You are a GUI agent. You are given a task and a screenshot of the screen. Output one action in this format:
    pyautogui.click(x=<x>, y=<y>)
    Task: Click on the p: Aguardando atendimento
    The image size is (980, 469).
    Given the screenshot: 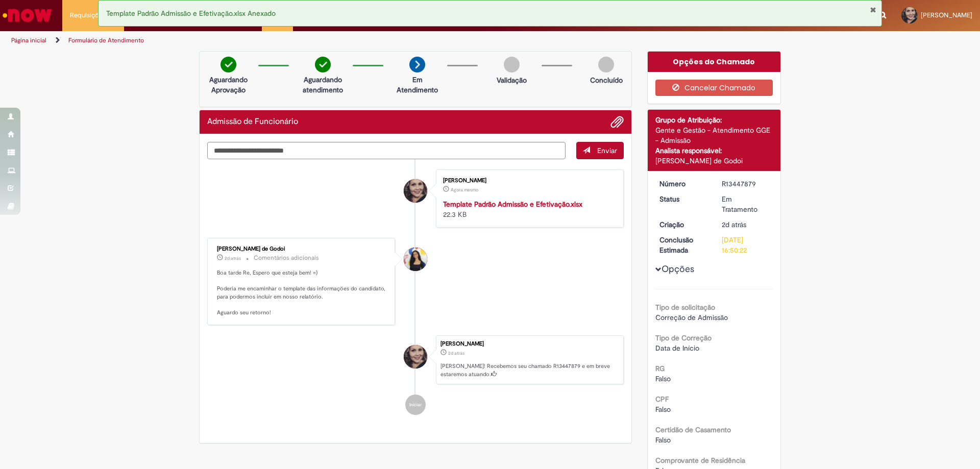 What is the action you would take?
    pyautogui.click(x=323, y=85)
    